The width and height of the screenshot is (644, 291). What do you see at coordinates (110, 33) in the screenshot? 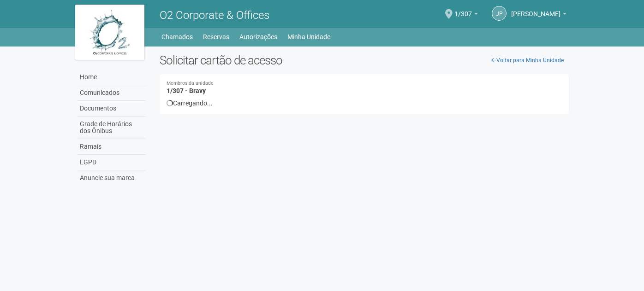
I see `img: logo.jpg` at bounding box center [110, 33].